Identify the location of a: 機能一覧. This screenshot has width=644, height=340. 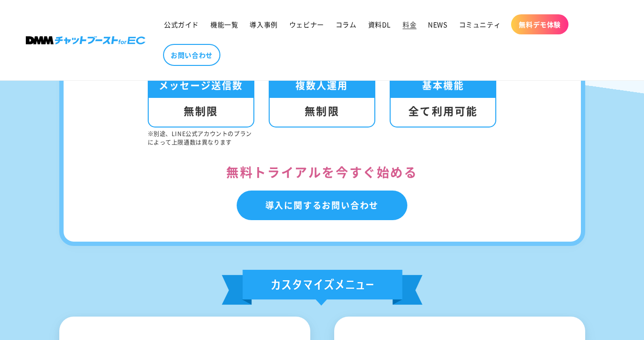
(224, 24).